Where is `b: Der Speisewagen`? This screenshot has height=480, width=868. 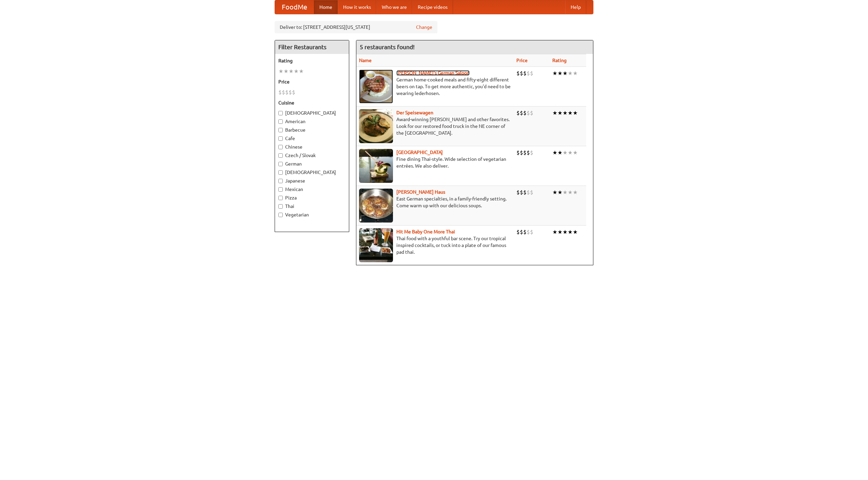
b: Der Speisewagen is located at coordinates (415, 113).